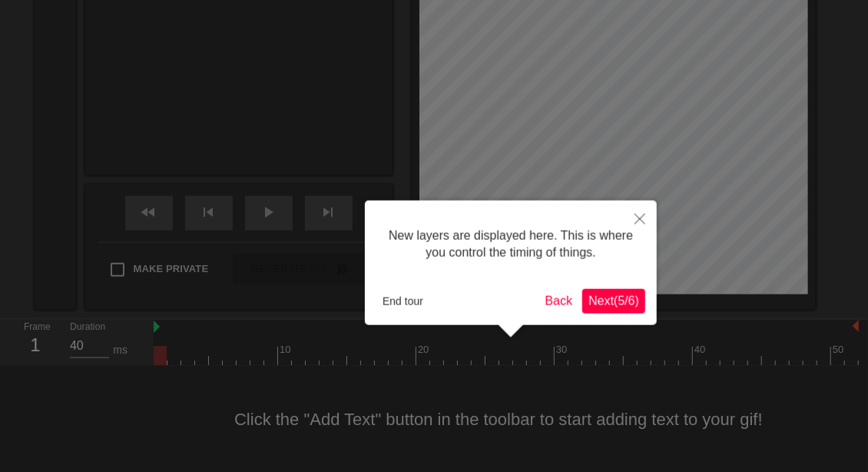  What do you see at coordinates (511, 244) in the screenshot?
I see `div: New layers are displayed here. This is where you control the timing of things.` at bounding box center [511, 244].